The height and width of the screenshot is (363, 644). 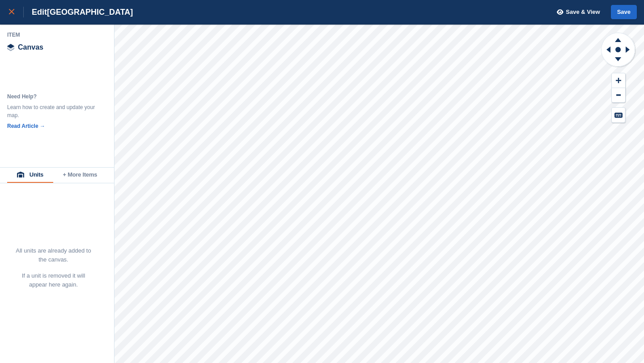 What do you see at coordinates (618, 115) in the screenshot?
I see `button: Keyboard Shortcuts` at bounding box center [618, 115].